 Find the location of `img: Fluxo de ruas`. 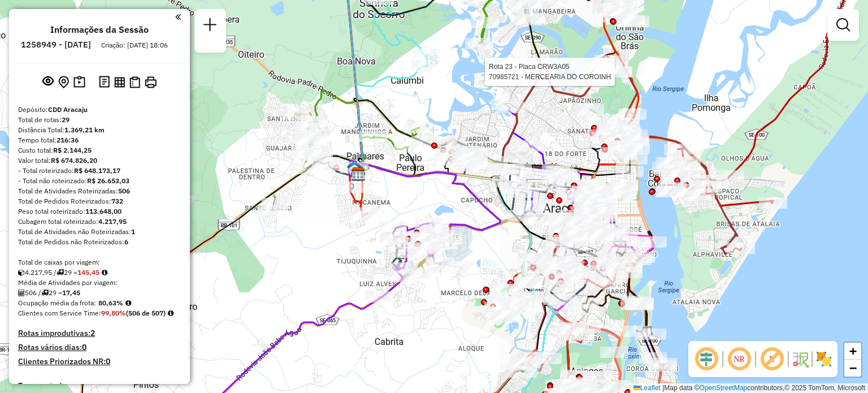

img: Fluxo de ruas is located at coordinates (800, 359).